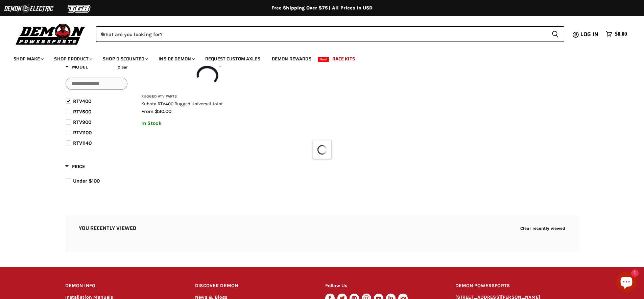 The height and width of the screenshot is (299, 644). What do you see at coordinates (324, 60) in the screenshot?
I see `span: New!` at bounding box center [324, 60].